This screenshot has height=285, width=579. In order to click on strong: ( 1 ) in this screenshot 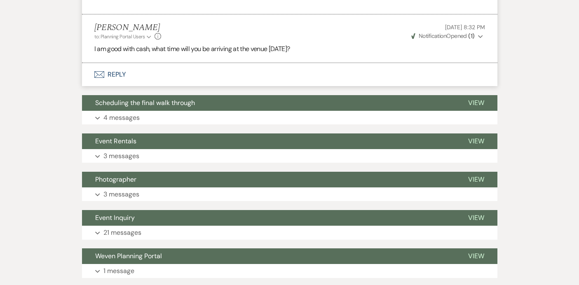, I will do `click(471, 36)`.